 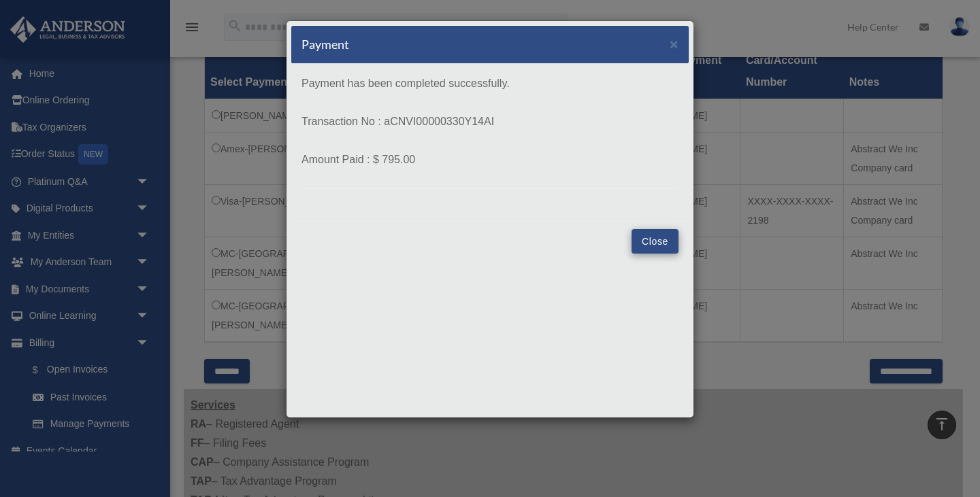 I want to click on p: Payment has been completed successfully., so click(x=490, y=84).